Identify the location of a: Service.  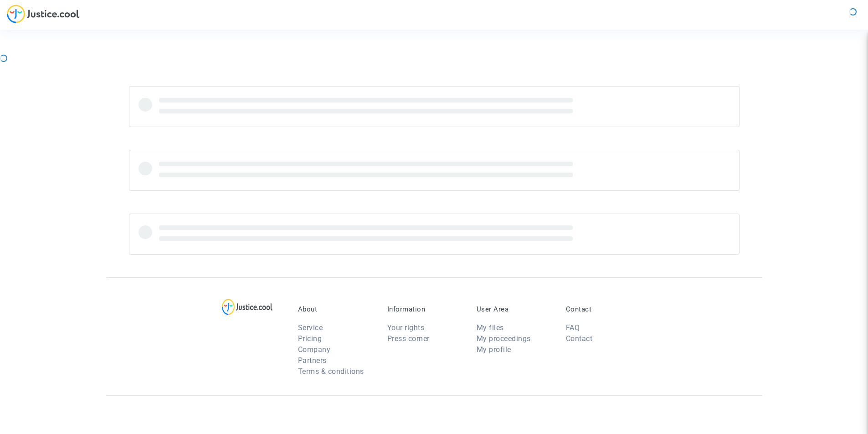
(310, 328).